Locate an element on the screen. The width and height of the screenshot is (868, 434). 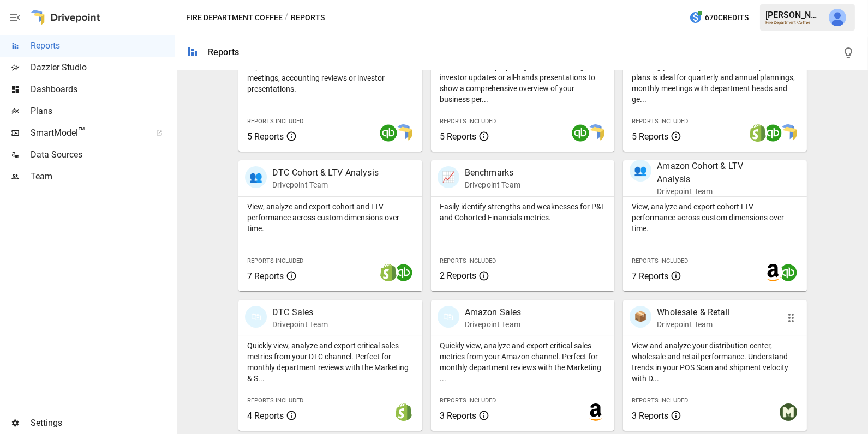
span: Dazzler Studio is located at coordinates (102, 67).